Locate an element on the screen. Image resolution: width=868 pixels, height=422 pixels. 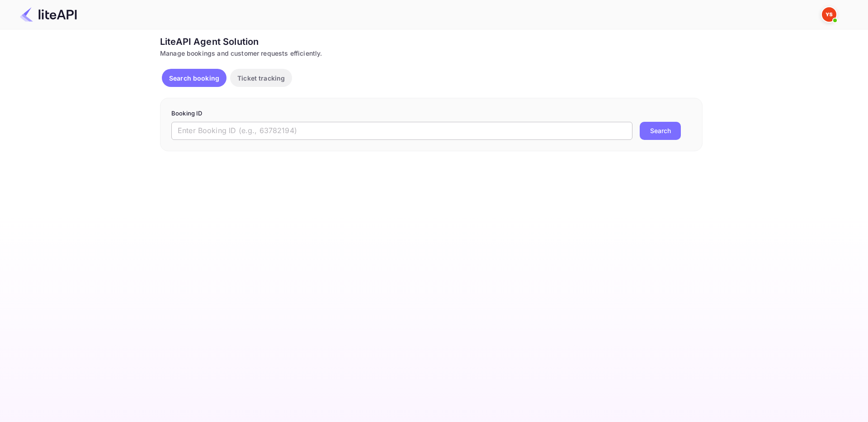
img: Yandex Support is located at coordinates (830, 15).